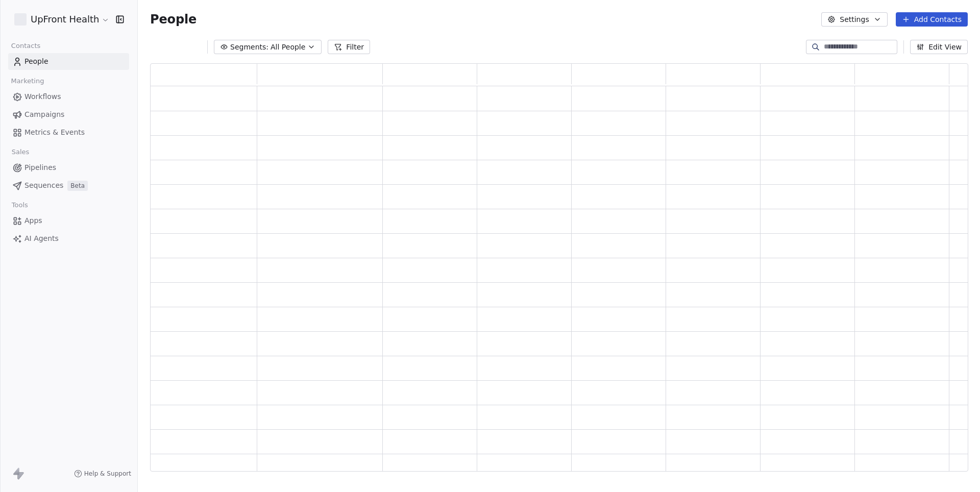 This screenshot has height=492, width=980. Describe the element at coordinates (19, 205) in the screenshot. I see `span: Tools` at that location.